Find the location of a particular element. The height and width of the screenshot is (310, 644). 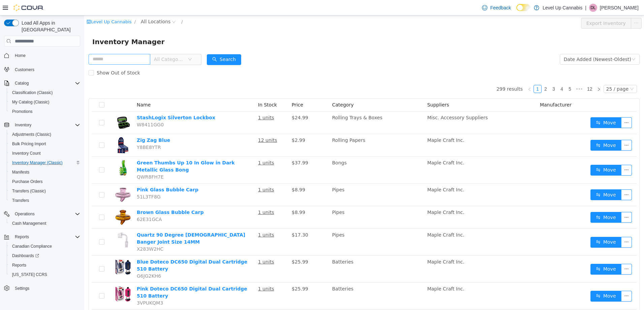

a: Brown Glass Bubble Carp is located at coordinates (86, 197).